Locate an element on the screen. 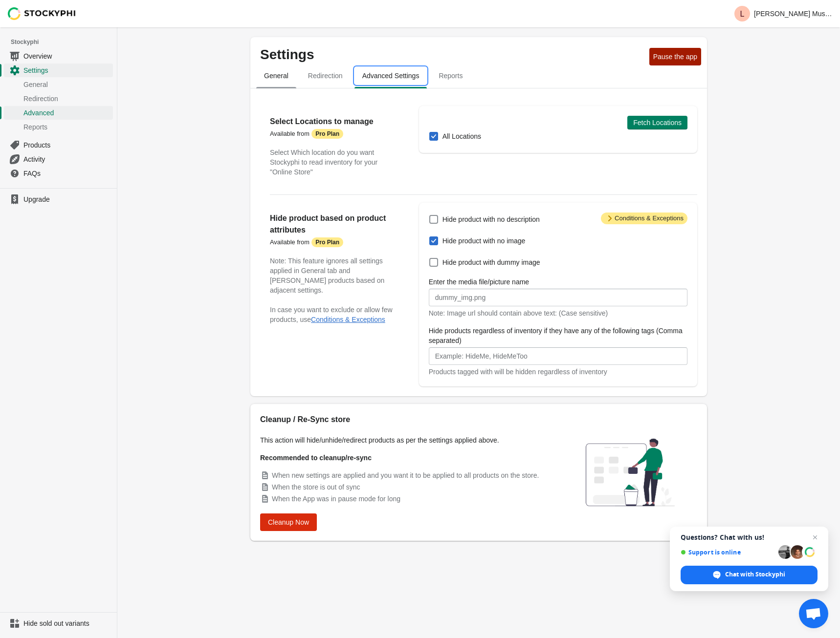  span: Activity is located at coordinates (67, 160).